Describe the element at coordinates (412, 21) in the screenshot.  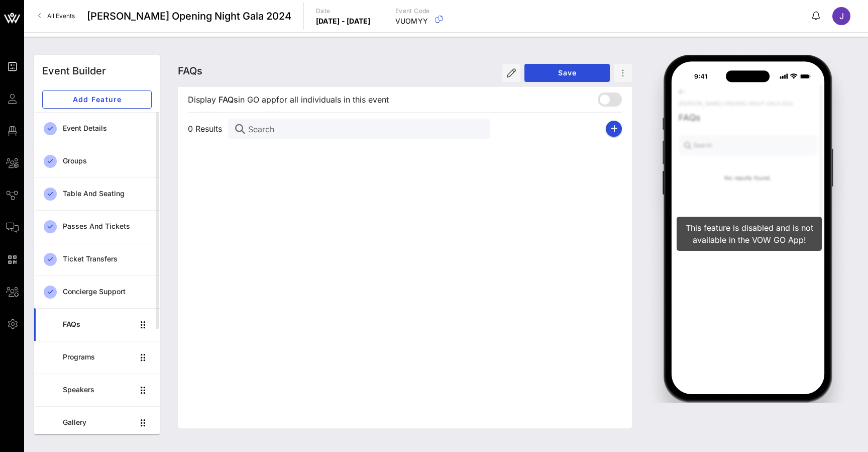
I see `p: VUOMYY` at that location.